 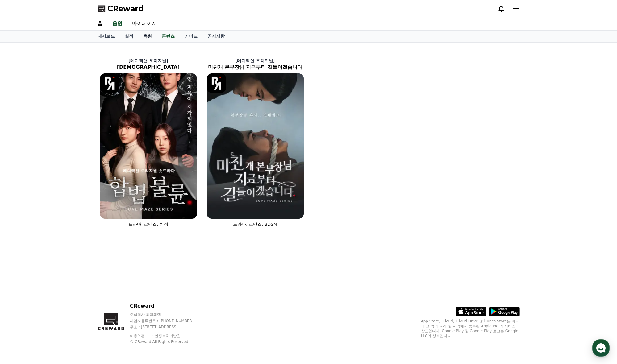 I want to click on a: 가이드, so click(x=191, y=36).